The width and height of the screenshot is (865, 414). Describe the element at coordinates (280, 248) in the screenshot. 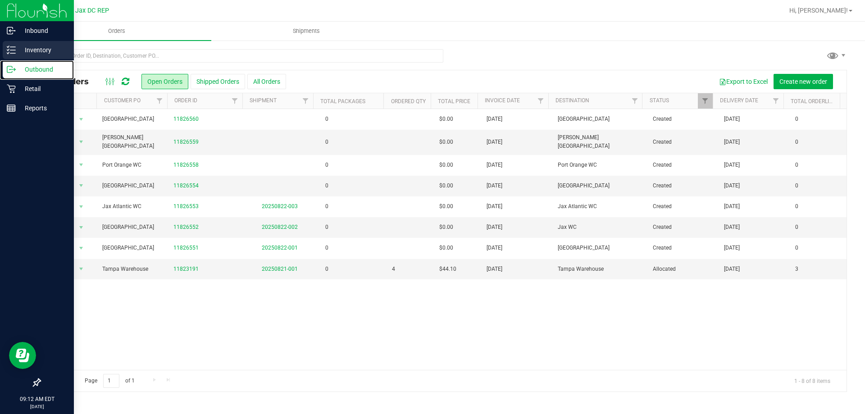

I see `a: 20250822-001` at that location.